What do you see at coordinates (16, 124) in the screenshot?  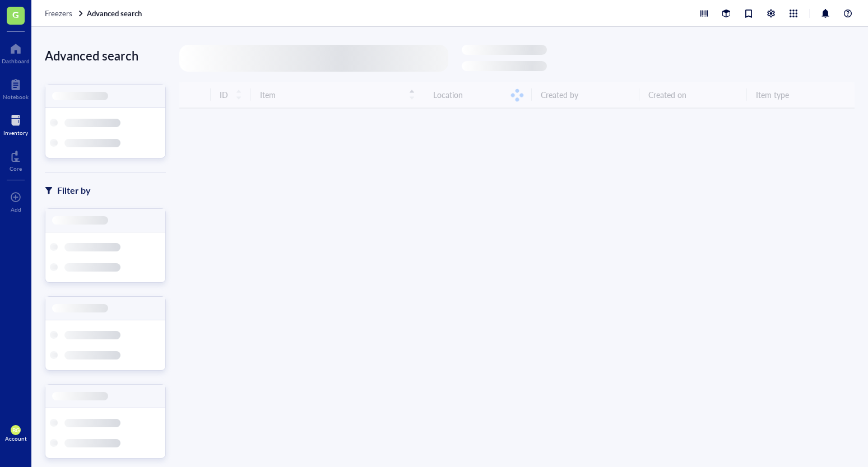 I see `a: Inventory` at bounding box center [16, 124].